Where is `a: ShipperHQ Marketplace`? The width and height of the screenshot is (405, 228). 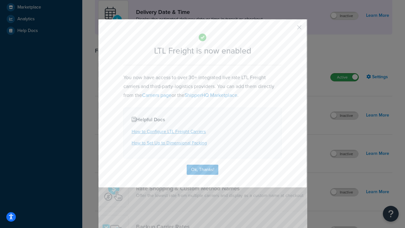
a: ShipperHQ Marketplace is located at coordinates (211, 95).